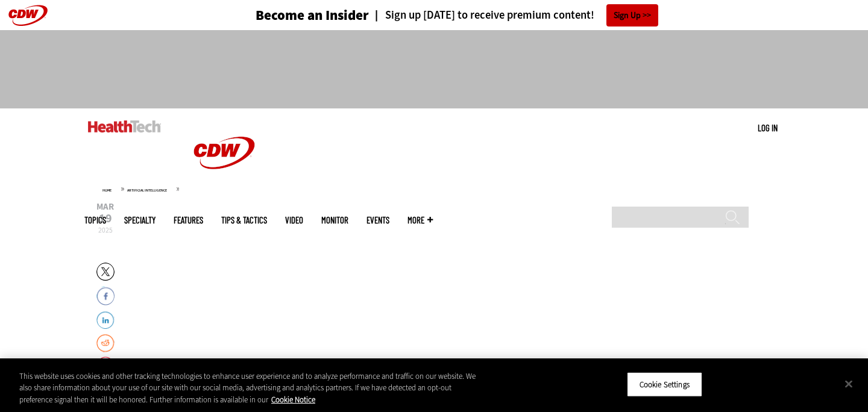  What do you see at coordinates (244, 220) in the screenshot?
I see `a: Tips & Tactics` at bounding box center [244, 220].